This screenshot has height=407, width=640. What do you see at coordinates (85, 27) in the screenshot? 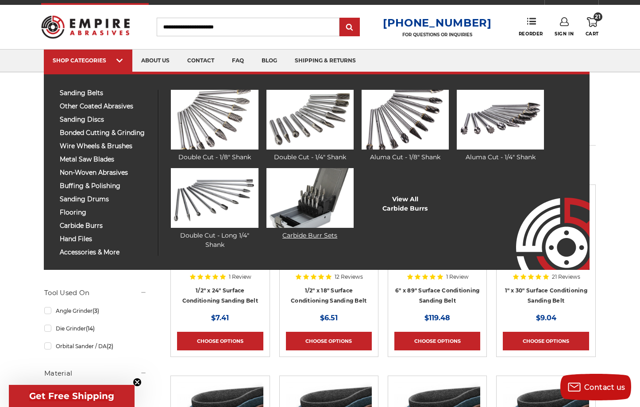
I see `img: Empire Abrasives` at bounding box center [85, 27].